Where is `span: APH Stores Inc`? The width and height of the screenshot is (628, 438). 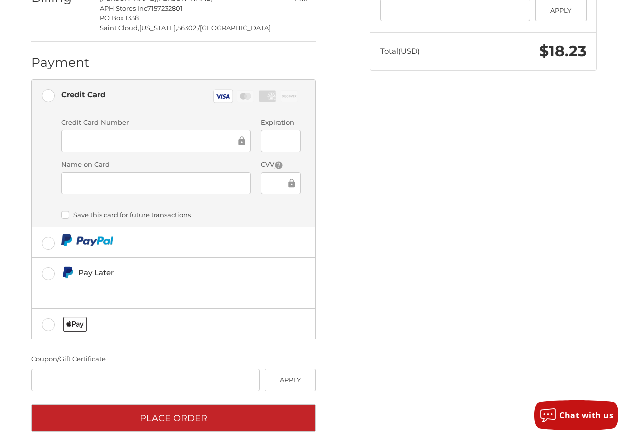
span: APH Stores Inc is located at coordinates (123, 8).